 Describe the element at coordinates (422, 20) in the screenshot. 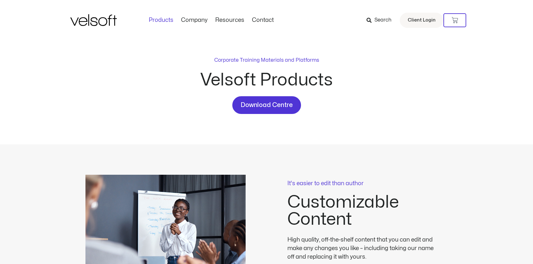

I see `span: Client Login` at that location.